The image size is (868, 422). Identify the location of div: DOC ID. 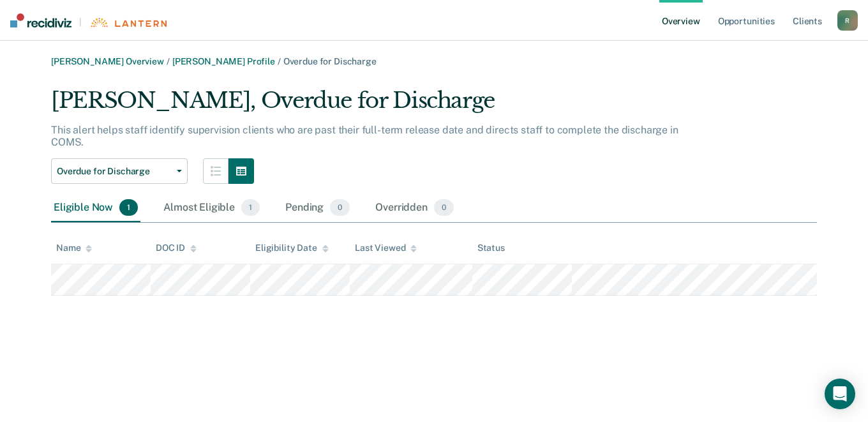
(176, 248).